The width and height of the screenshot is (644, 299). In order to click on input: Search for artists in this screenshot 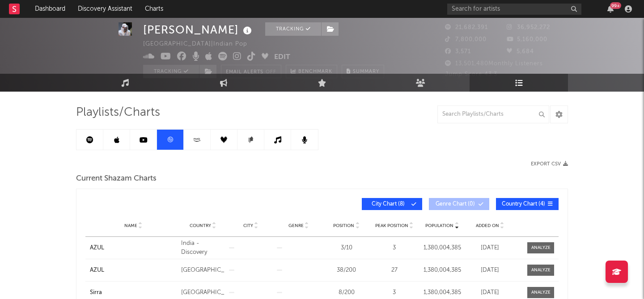, I will do `click(514, 9)`.